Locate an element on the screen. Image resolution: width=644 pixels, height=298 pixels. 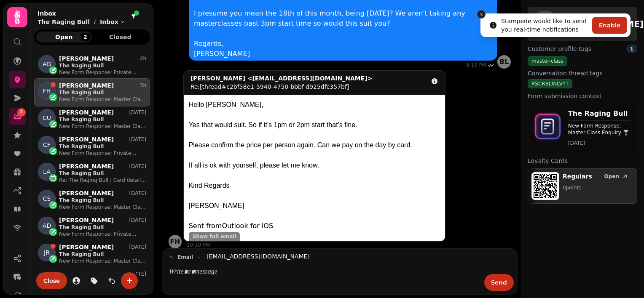
button: filter is located at coordinates (134, 17).